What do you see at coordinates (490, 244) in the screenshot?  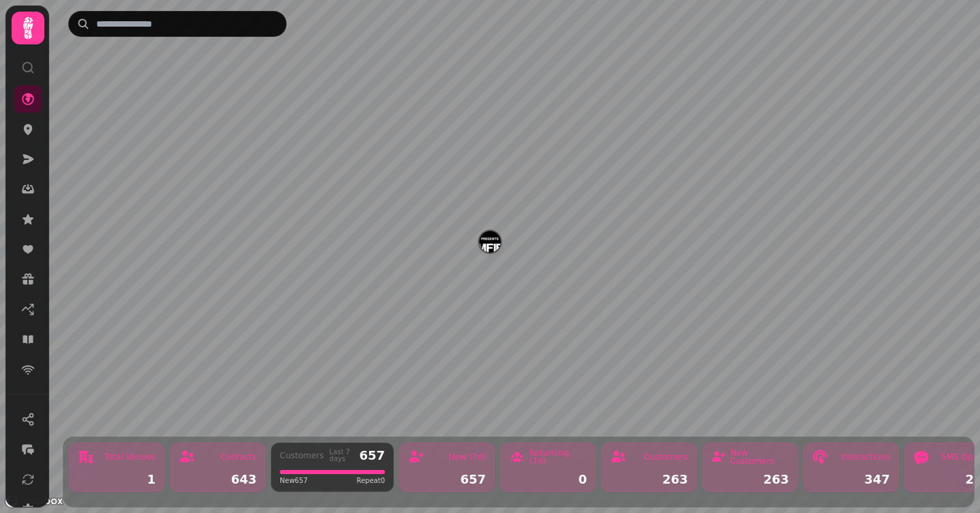 I see `div: Map marker` at bounding box center [490, 244].